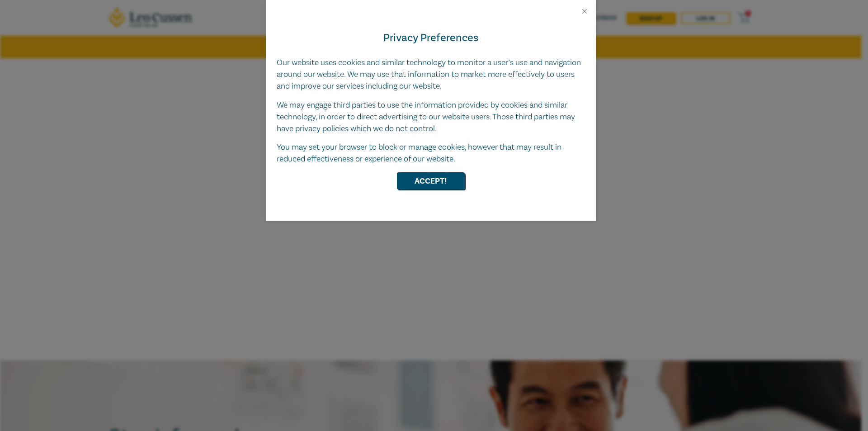 The width and height of the screenshot is (868, 431). What do you see at coordinates (431, 117) in the screenshot?
I see `p: We may engage third parties to use the information provided by cookies and similar technology, in...` at bounding box center [431, 117].